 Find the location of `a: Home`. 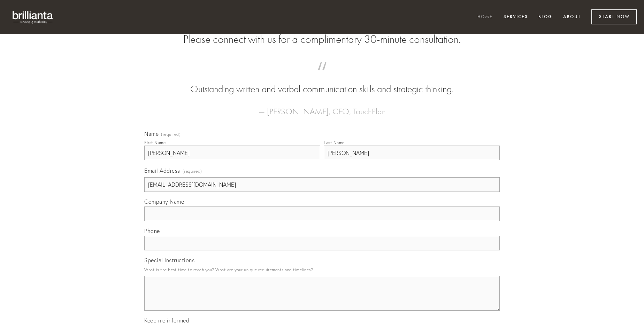

a: Home is located at coordinates (485, 17).